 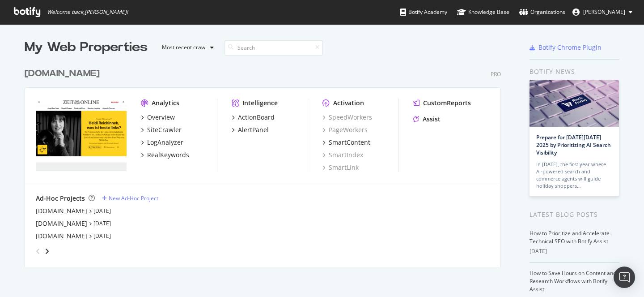 I want to click on a: New Ad-Hoc Project, so click(x=130, y=198).